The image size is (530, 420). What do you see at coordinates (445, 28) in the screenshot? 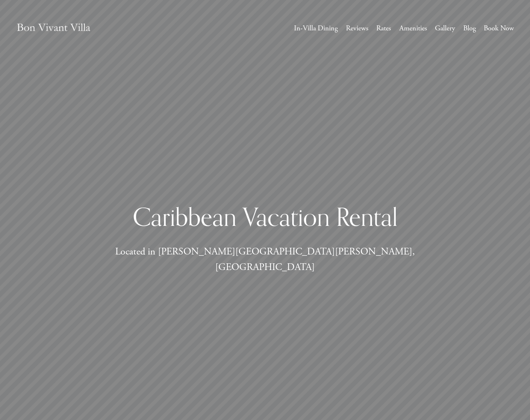
I see `a: Gallery` at bounding box center [445, 28].